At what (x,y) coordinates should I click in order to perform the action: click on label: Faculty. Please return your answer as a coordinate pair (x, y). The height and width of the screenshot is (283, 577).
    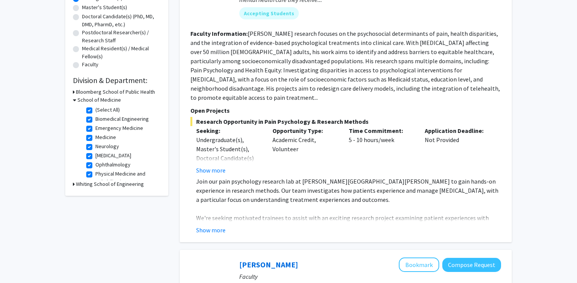
    Looking at the image, I should click on (90, 64).